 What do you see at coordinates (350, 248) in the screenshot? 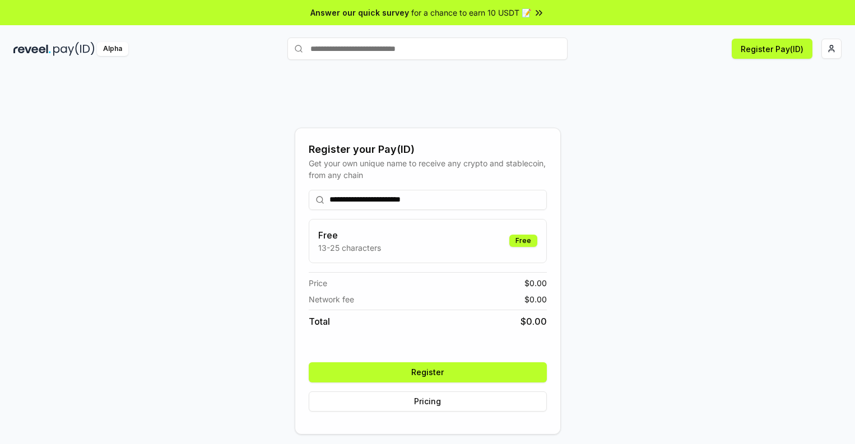
I see `p: 13-25 characters` at bounding box center [350, 248].